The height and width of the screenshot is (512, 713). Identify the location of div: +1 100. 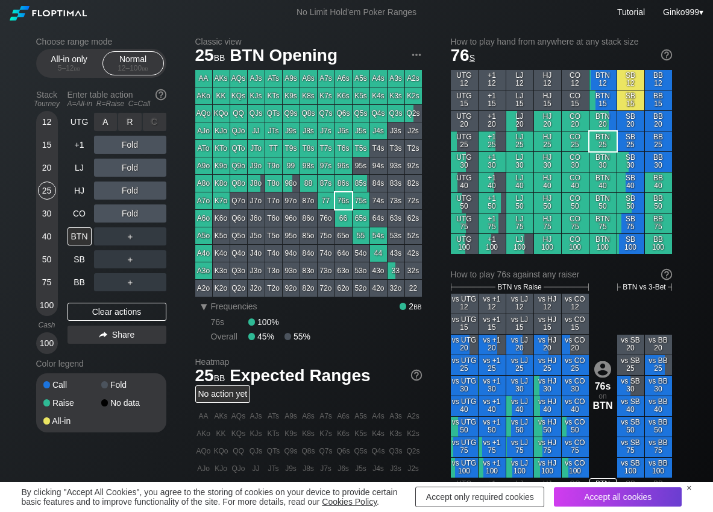
(492, 243).